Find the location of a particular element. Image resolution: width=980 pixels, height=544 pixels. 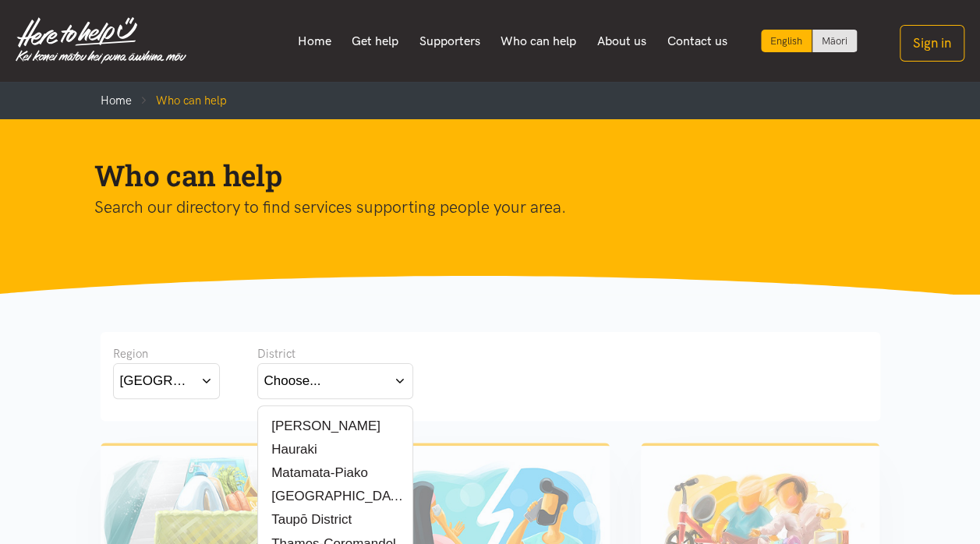

img: Home is located at coordinates (101, 41).